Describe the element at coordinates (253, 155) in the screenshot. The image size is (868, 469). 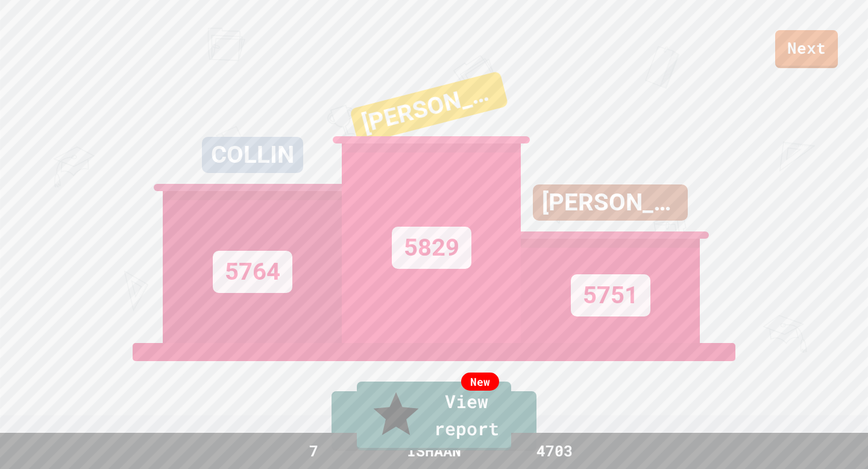
I see `div: COLLIN` at that location.